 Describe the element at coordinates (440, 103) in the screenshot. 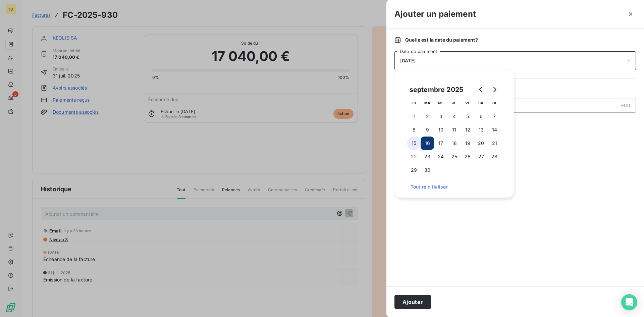

I see `th: mercredi` at that location.